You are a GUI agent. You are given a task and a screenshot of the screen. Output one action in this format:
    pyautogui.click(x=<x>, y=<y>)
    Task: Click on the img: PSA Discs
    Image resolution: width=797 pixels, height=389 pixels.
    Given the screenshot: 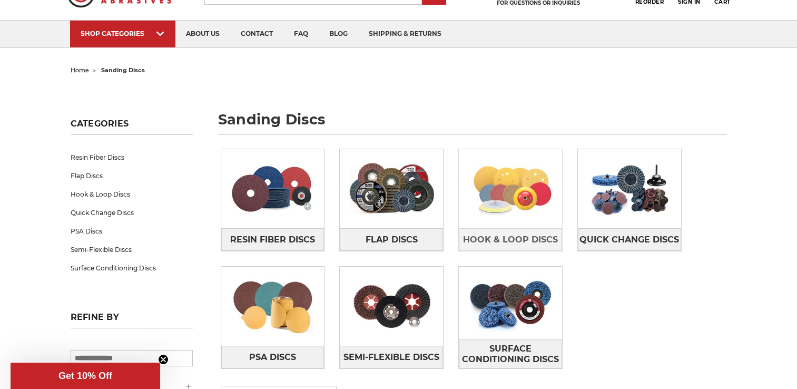 What is the action you would take?
    pyautogui.click(x=273, y=306)
    